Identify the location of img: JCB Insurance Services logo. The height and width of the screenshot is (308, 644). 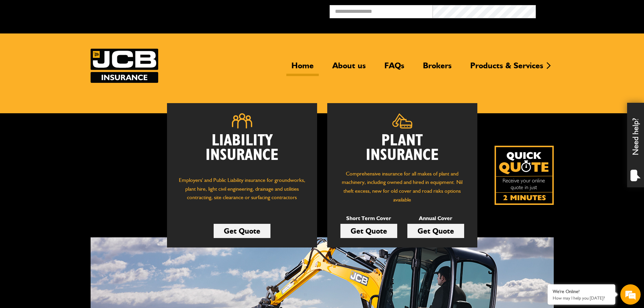
(124, 66).